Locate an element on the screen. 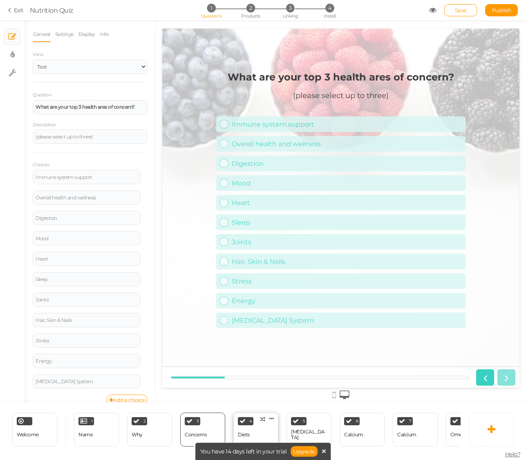 The image size is (526, 460). div: 6 Calcium is located at coordinates (362, 429).